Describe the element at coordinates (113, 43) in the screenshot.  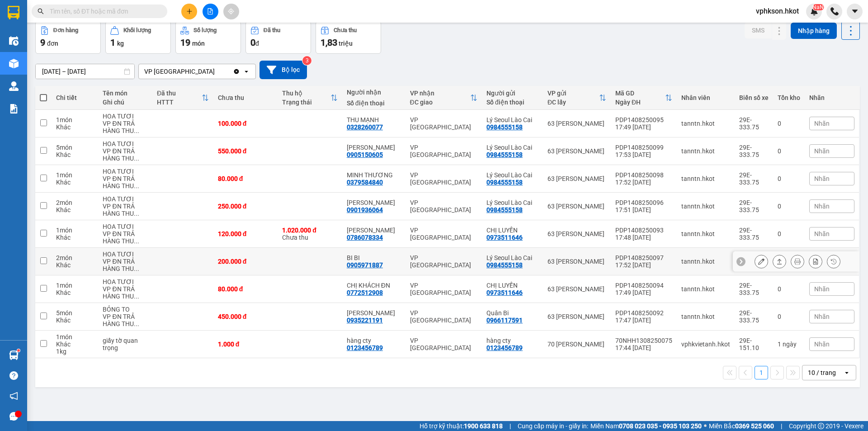
I see `span: 1` at that location.